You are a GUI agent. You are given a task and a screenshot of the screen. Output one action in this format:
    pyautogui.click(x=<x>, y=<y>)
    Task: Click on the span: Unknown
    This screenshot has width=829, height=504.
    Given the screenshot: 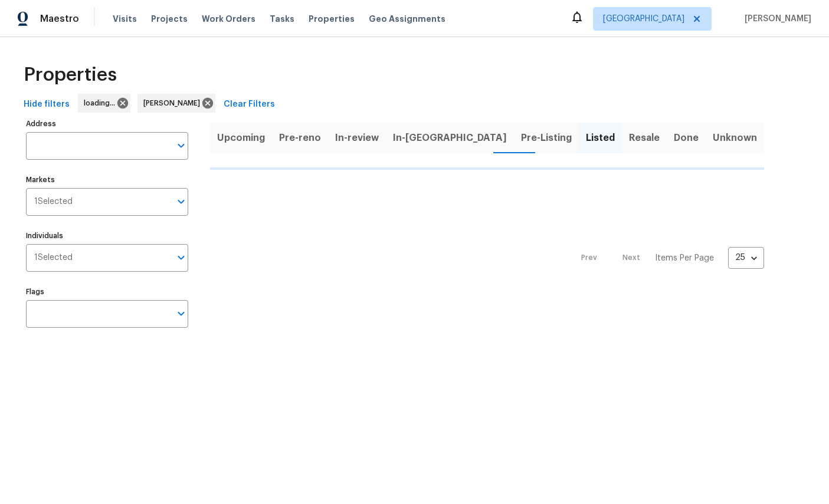 What is the action you would take?
    pyautogui.click(x=735, y=138)
    